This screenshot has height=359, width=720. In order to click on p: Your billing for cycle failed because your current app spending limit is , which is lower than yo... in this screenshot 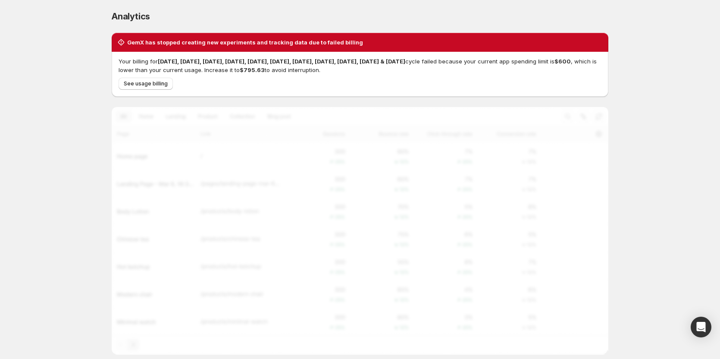, I will do `click(360, 66)`.